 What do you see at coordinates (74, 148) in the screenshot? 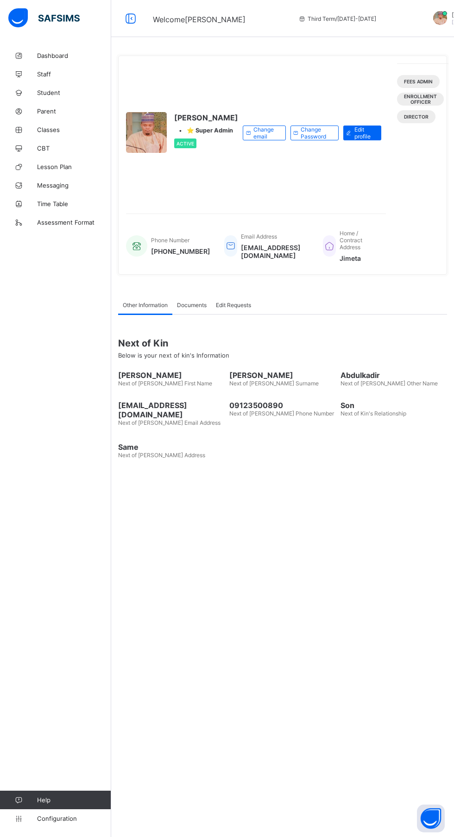
I see `span: CBT` at bounding box center [74, 148].